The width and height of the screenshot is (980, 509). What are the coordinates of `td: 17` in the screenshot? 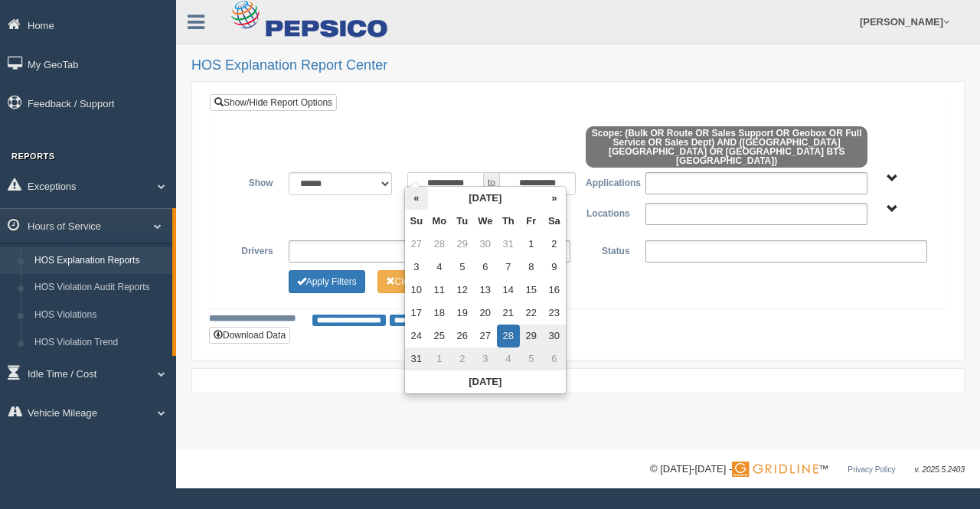 It's located at (417, 313).